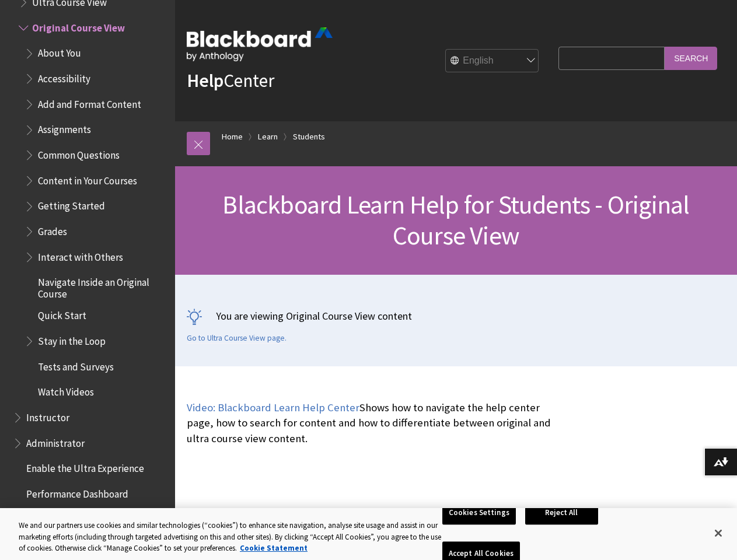 The height and width of the screenshot is (560, 737). Describe the element at coordinates (55, 441) in the screenshot. I see `span: Administrator` at that location.